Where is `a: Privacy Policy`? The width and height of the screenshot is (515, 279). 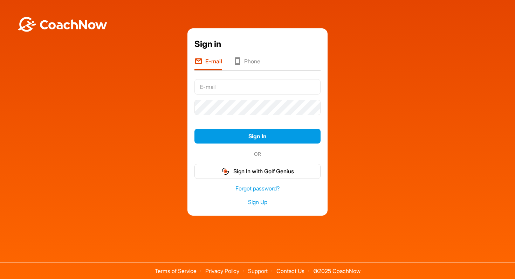
a: Privacy Policy is located at coordinates (222, 271).